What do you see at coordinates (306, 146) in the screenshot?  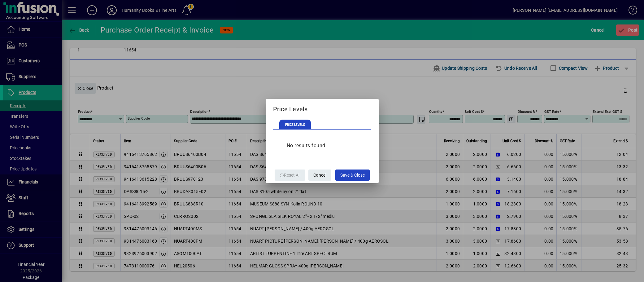 I see `div: No results found` at bounding box center [306, 146].